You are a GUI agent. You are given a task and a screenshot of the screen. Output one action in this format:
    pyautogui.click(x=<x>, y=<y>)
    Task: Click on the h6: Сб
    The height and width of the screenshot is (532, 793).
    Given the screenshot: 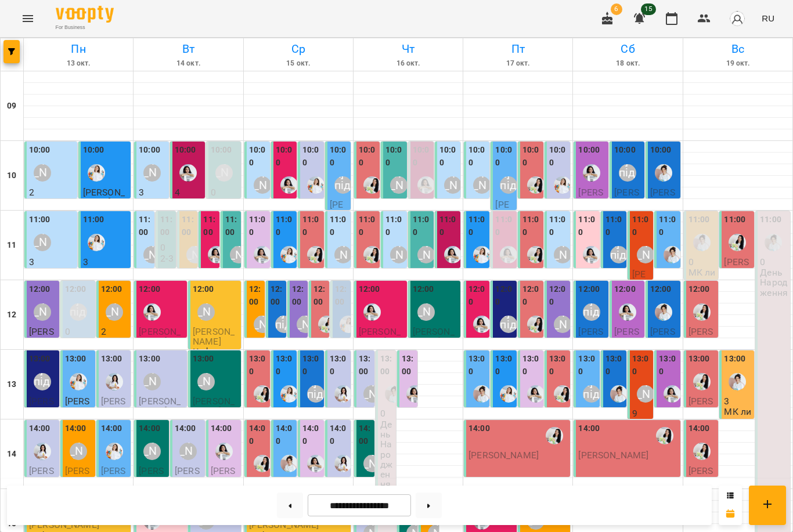 What is the action you would take?
    pyautogui.click(x=628, y=49)
    